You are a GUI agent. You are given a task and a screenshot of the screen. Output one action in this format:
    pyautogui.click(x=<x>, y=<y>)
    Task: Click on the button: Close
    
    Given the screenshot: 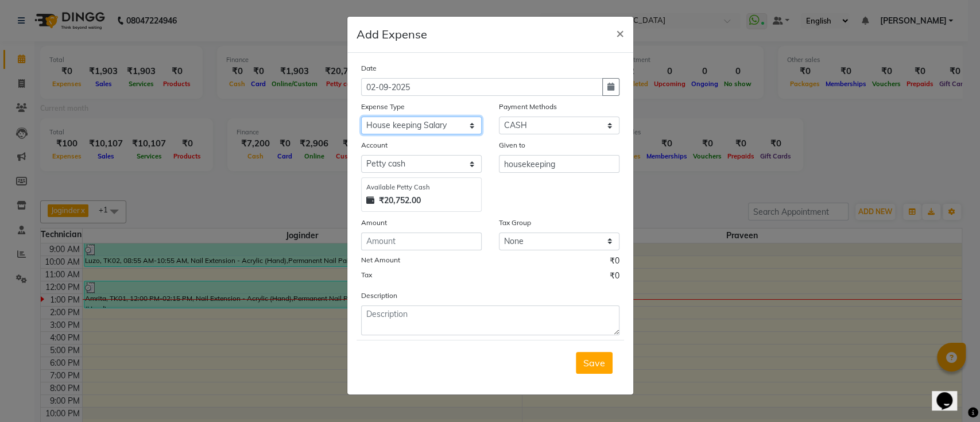 What is the action you would take?
    pyautogui.click(x=620, y=33)
    